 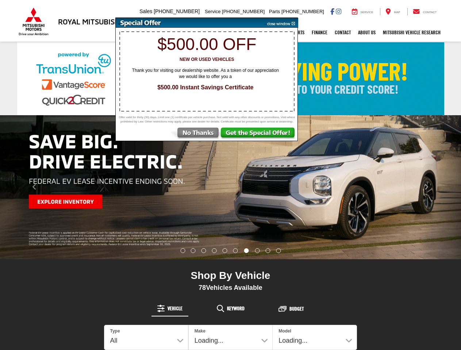 What do you see at coordinates (279, 23) in the screenshot?
I see `img: close window` at bounding box center [279, 23].